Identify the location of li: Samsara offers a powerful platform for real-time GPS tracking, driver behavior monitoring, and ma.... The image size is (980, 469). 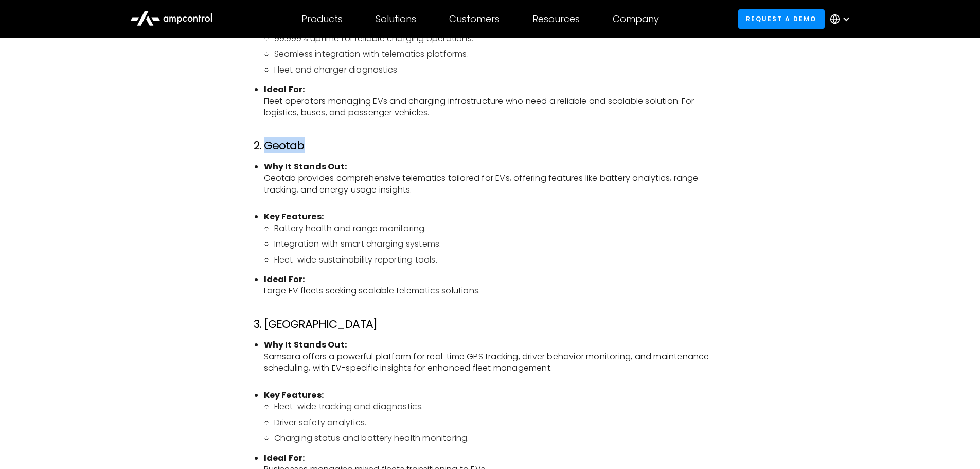
(496, 362).